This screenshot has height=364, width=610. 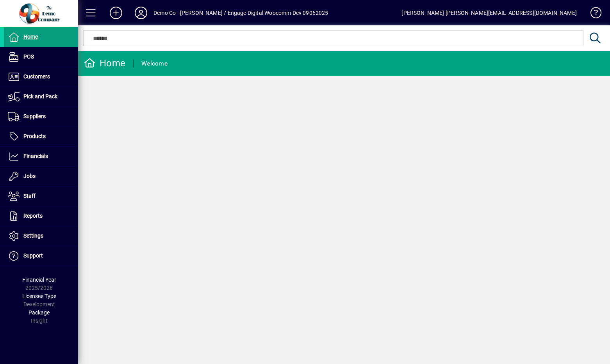 I want to click on span: Products, so click(x=34, y=136).